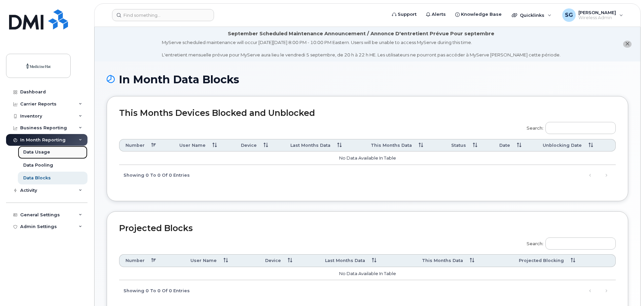 Image resolution: width=644 pixels, height=306 pixels. Describe the element at coordinates (367, 79) in the screenshot. I see `h1: In Month Data Blocks` at that location.